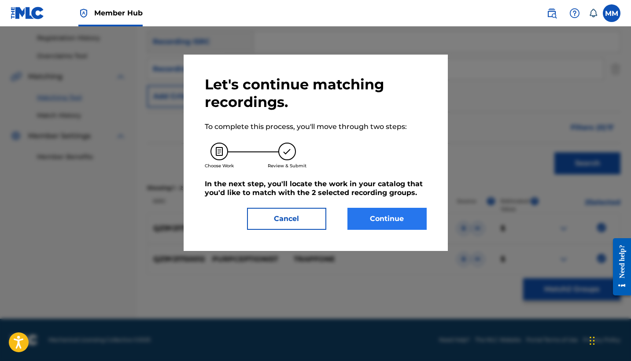 The image size is (631, 361). Describe the element at coordinates (575, 13) in the screenshot. I see `img: help` at that location.